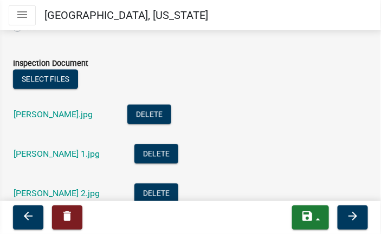  Describe the element at coordinates (28, 217) in the screenshot. I see `i: arrow_back` at that location.